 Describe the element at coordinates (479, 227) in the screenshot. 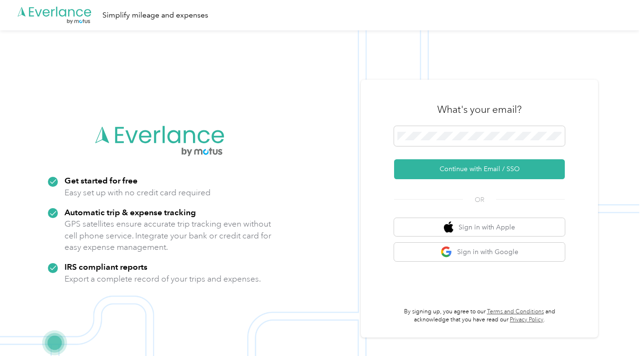

I see `button: apple logoSign in with Apple` at that location.